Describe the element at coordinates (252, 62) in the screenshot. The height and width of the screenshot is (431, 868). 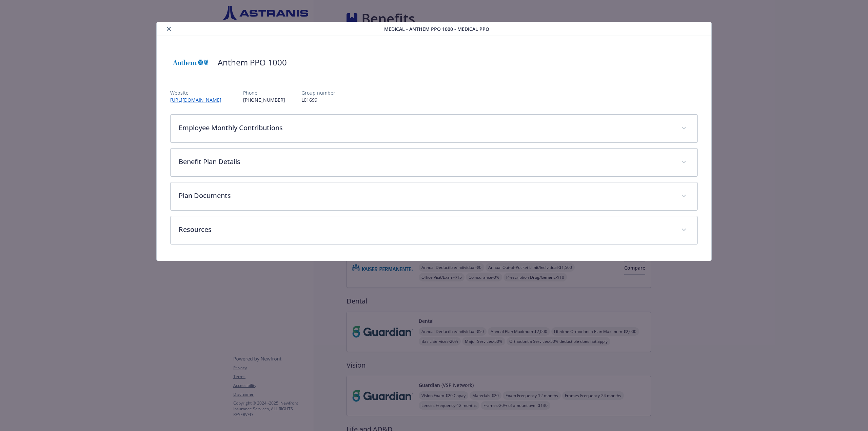
I see `h2: Anthem PPO 1000` at that location.